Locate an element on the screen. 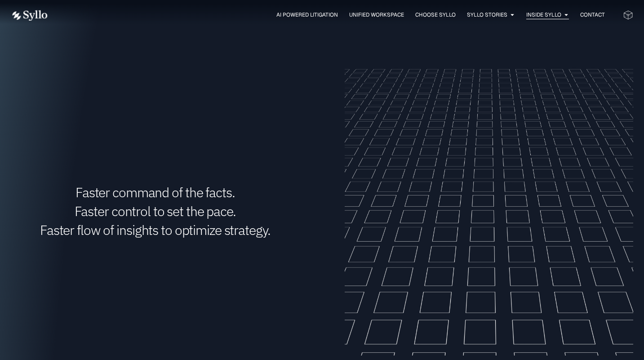 This screenshot has width=644, height=360. span: AI Powered Litigation is located at coordinates (306, 15).